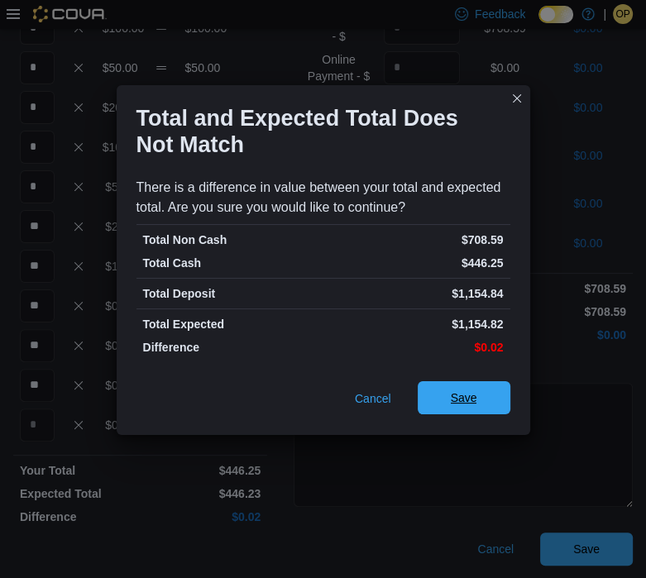 This screenshot has width=646, height=578. Describe the element at coordinates (415, 294) in the screenshot. I see `p: $1,154.84` at that location.